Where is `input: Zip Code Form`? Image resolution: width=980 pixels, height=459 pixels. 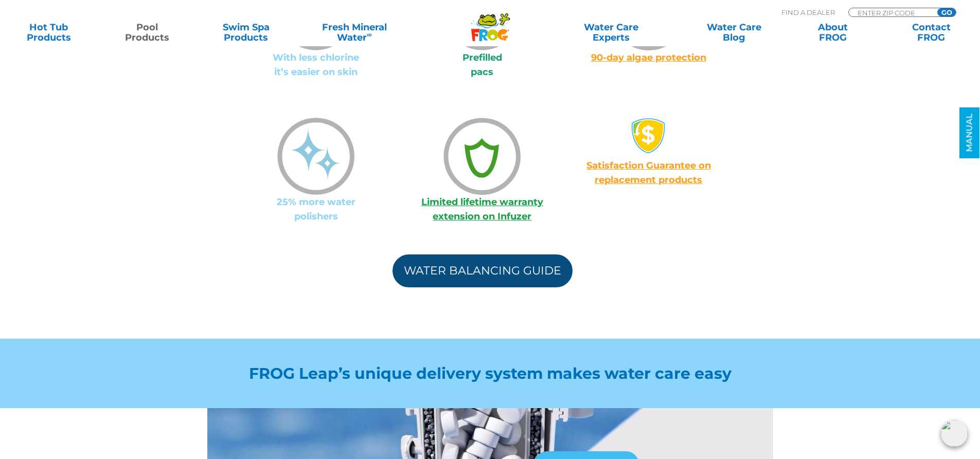 input: Zip Code Form is located at coordinates (891, 13).